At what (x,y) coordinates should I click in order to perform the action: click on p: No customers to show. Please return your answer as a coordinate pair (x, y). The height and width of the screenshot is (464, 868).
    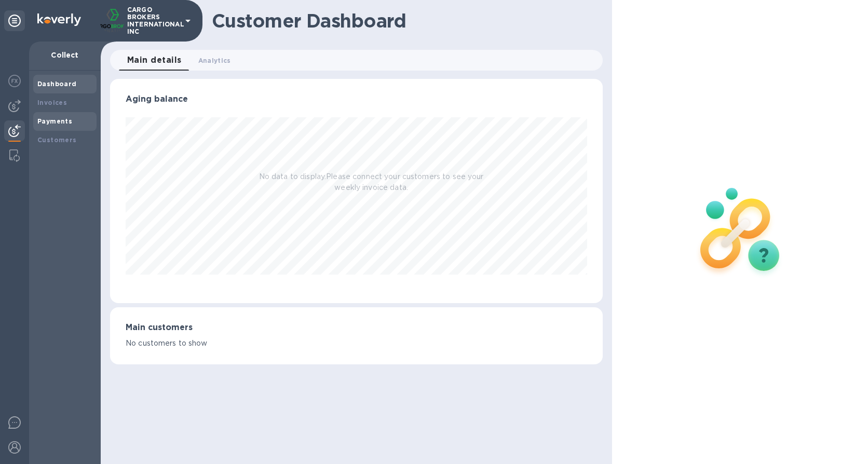
    Looking at the image, I should click on (356, 343).